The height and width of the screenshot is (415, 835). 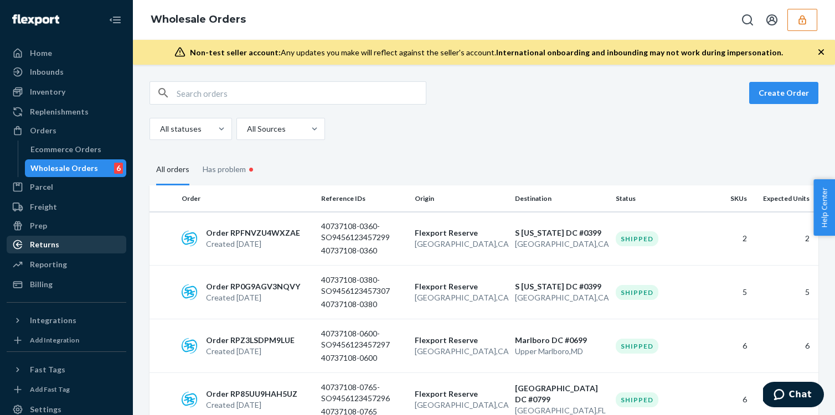 I want to click on div: Add Integration, so click(x=54, y=340).